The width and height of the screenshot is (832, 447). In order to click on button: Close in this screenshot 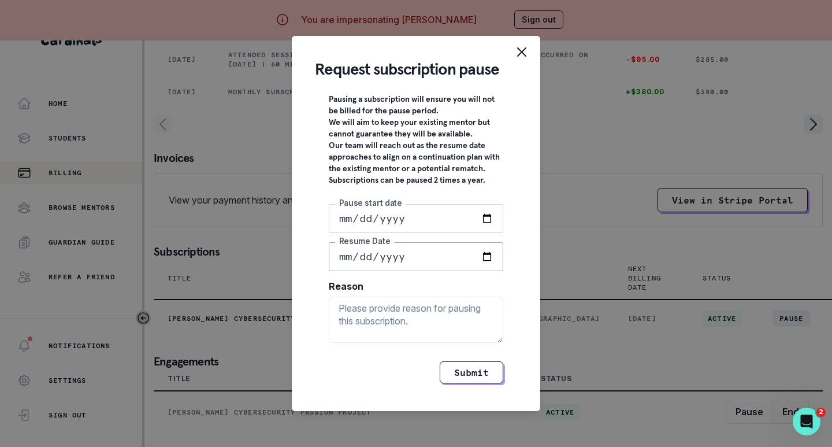, I will do `click(522, 52)`.